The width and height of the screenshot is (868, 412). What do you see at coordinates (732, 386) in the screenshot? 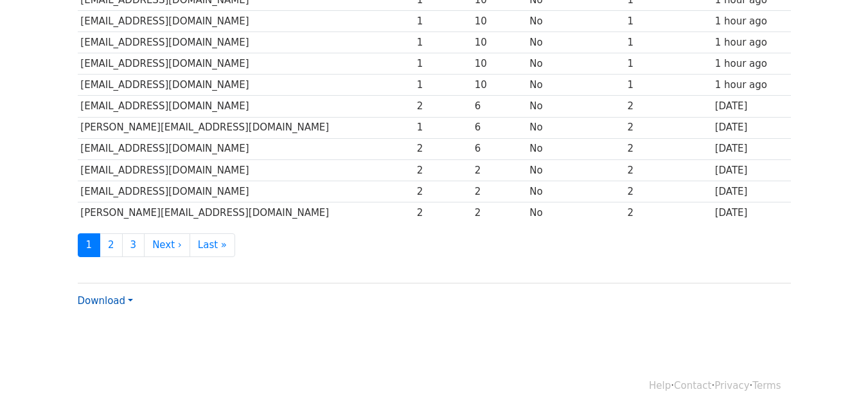
I see `a: Privacy` at bounding box center [732, 386].